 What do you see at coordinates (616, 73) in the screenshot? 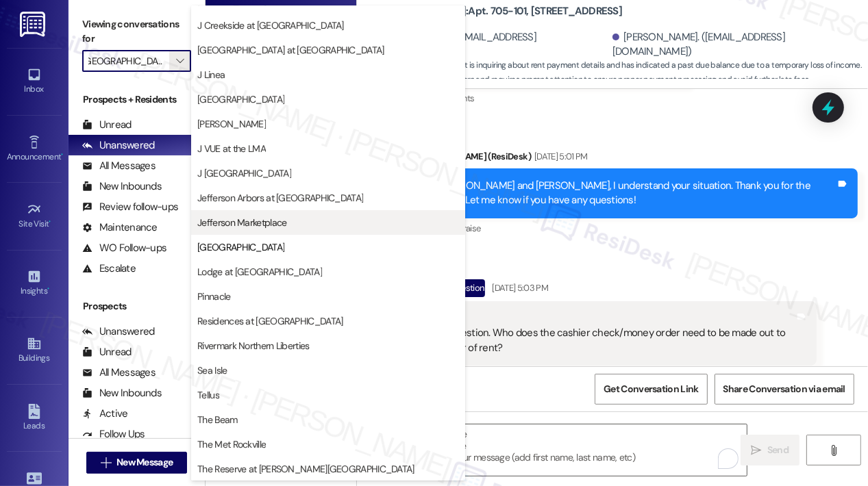
I see `span: : The resident is inquiring about rent payment details and has indicated a past due balance due t...` at bounding box center [616, 73].